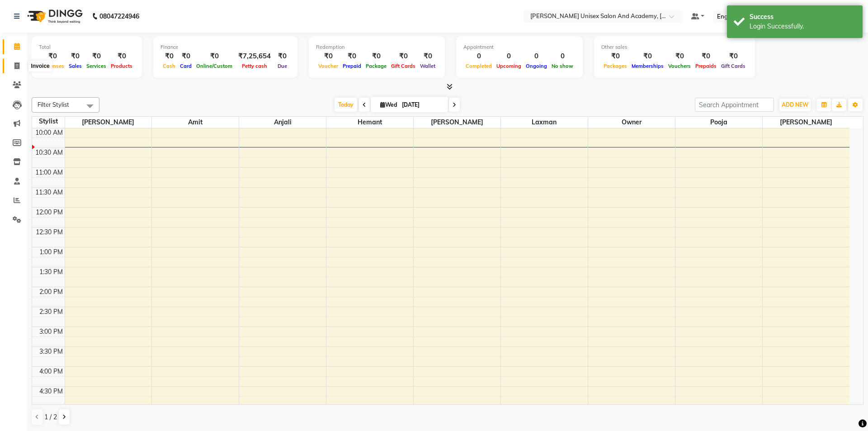 Image resolution: width=868 pixels, height=431 pixels. Describe the element at coordinates (544, 122) in the screenshot. I see `span: laxman` at that location.